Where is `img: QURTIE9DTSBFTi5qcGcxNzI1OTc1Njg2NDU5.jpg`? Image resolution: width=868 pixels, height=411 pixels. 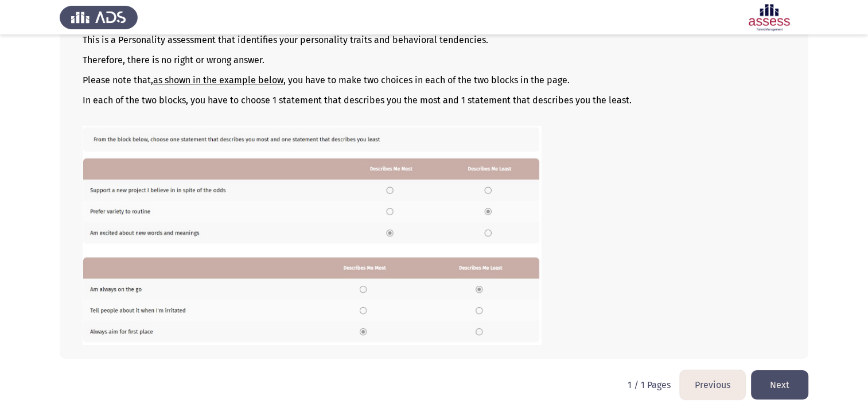 img: QURTIE9DTSBFTi5qcGcxNzI1OTc1Njg2NDU5.jpg is located at coordinates (312, 235).